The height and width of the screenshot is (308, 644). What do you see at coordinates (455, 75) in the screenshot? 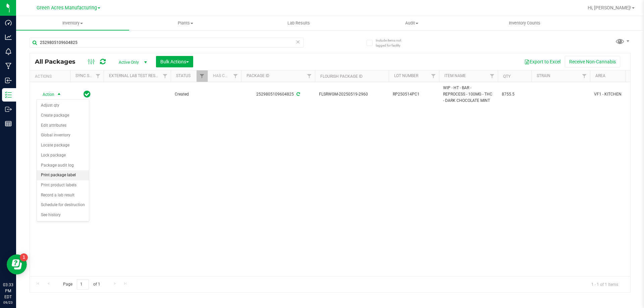
I see `a: Item Name` at bounding box center [455, 75].